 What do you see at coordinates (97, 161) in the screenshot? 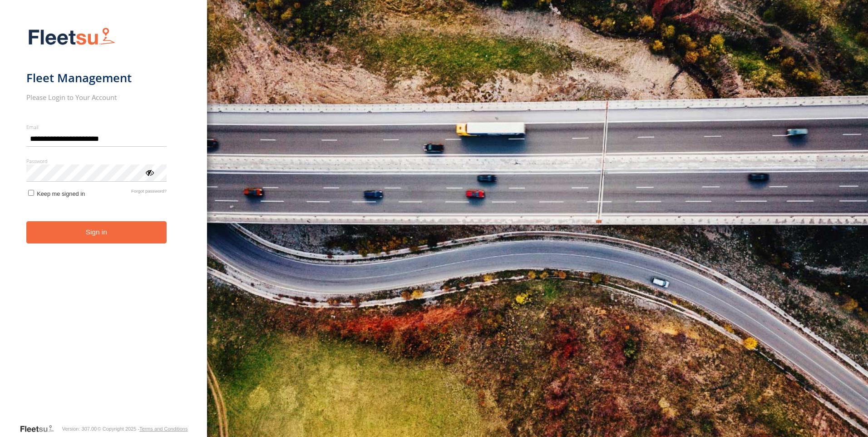
I see `label: Password` at bounding box center [97, 161].